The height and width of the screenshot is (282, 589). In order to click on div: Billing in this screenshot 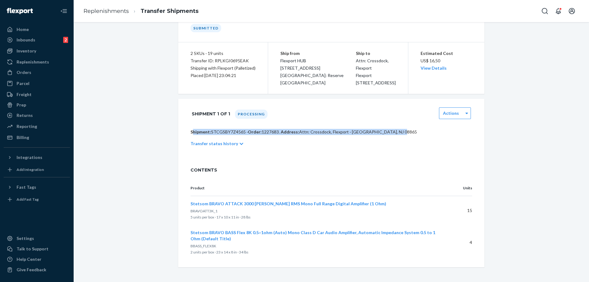, I will do `click(23, 137)`.